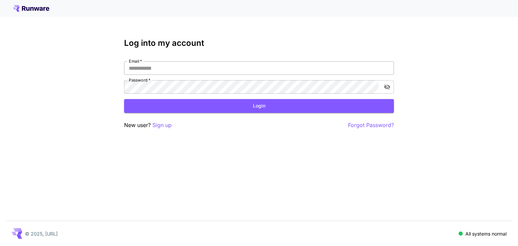  What do you see at coordinates (371, 125) in the screenshot?
I see `button: Forgot Password?` at bounding box center [371, 125].